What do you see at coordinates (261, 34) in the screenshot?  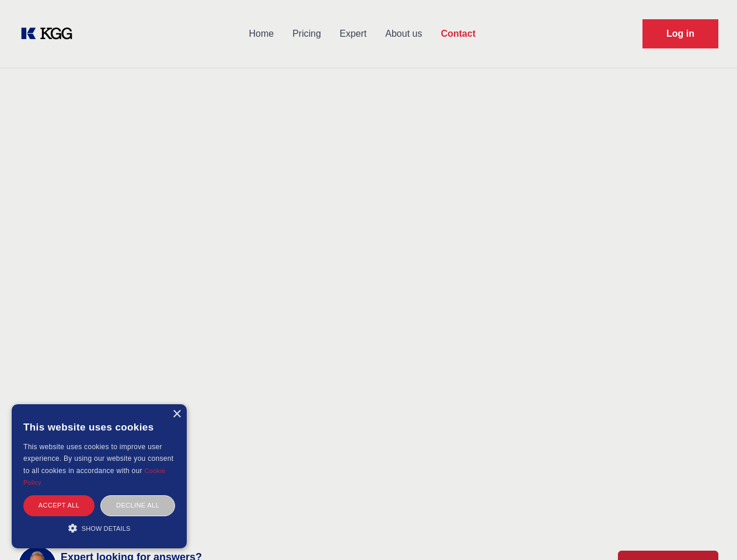 I see `a: Home` at bounding box center [261, 34].